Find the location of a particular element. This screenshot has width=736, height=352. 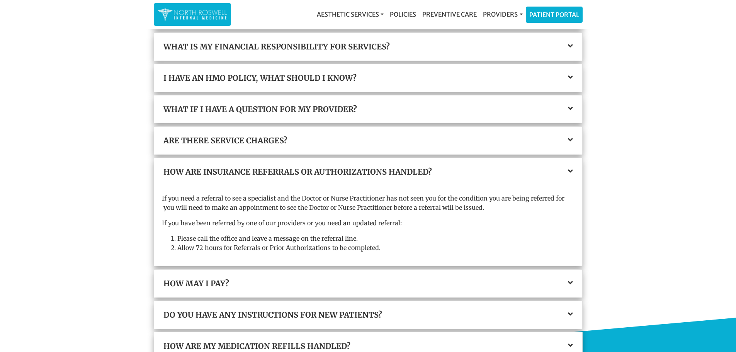

img: North Roswell Internal Medicine is located at coordinates (193, 14).